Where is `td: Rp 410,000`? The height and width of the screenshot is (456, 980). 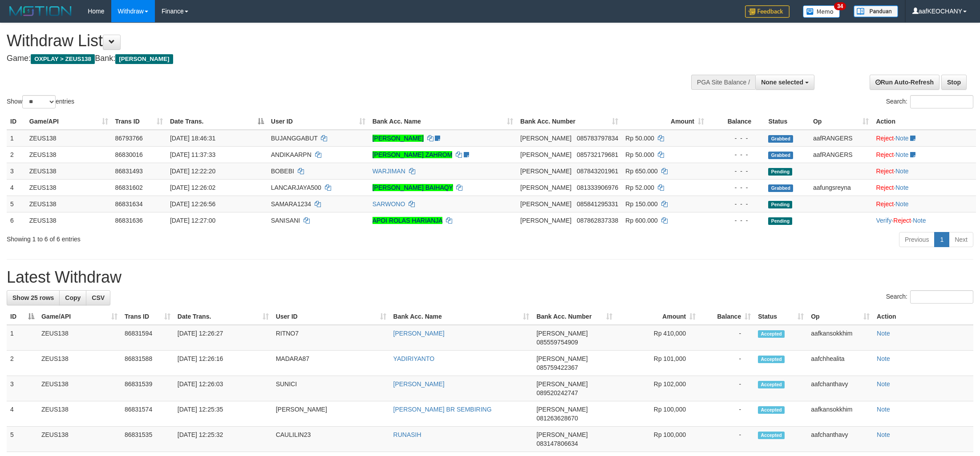 td: Rp 410,000 is located at coordinates (657, 338).